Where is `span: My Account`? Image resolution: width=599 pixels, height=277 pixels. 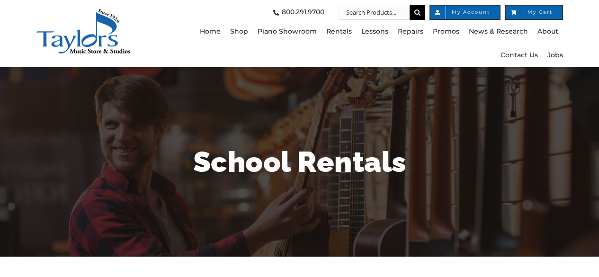 span: My Account is located at coordinates (465, 12).